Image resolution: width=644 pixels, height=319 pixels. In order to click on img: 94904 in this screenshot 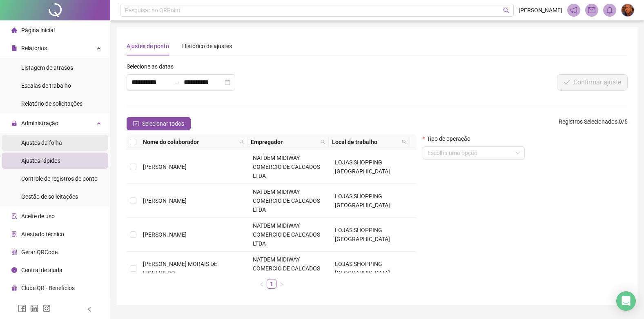, I will do `click(628, 10)`.